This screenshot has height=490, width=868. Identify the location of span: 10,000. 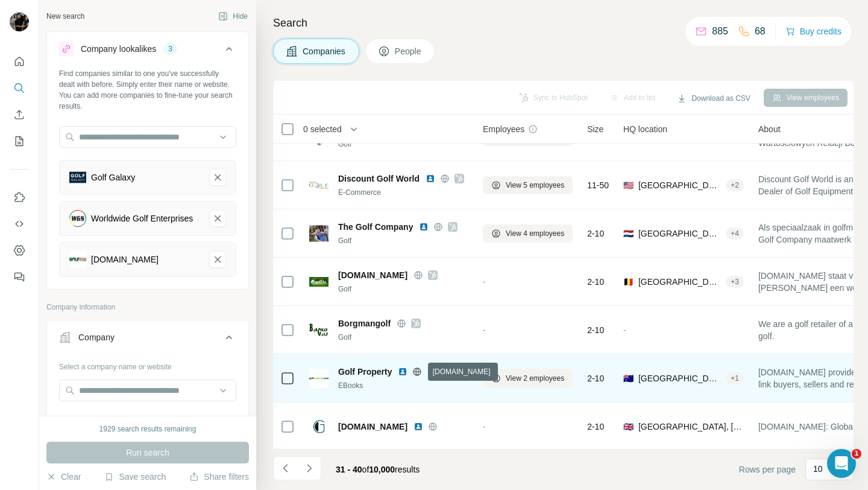
(381, 470).